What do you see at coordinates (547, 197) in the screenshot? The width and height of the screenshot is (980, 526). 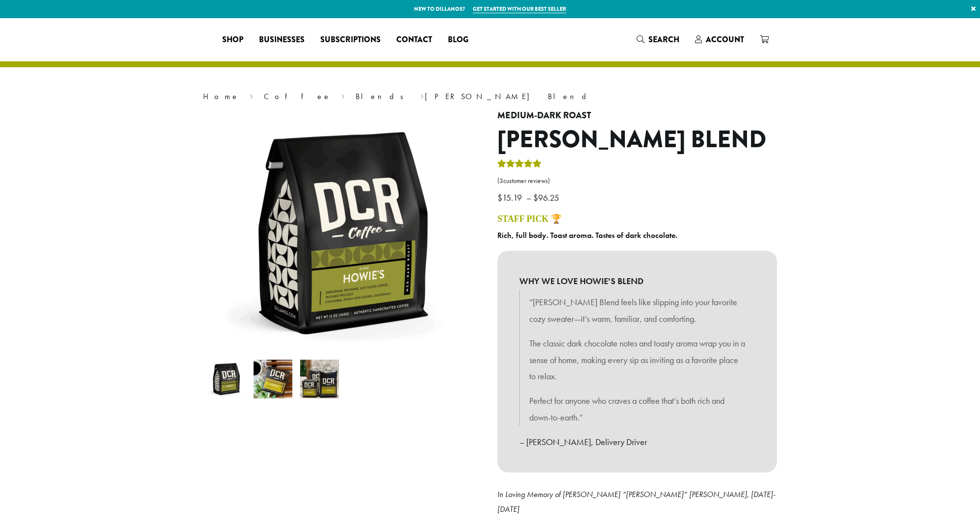 I see `bdi: 96.25` at bounding box center [547, 197].